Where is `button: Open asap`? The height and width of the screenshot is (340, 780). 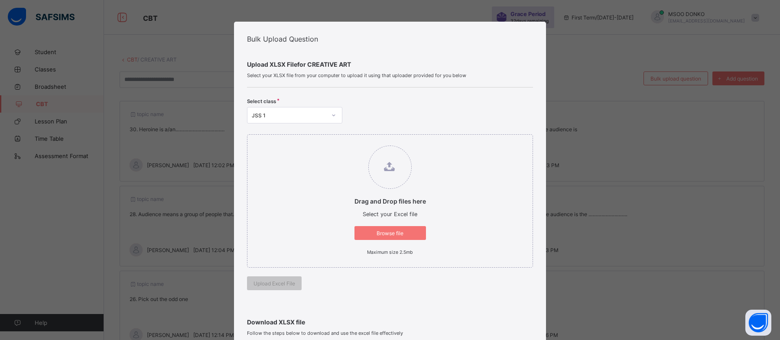 button: Open asap is located at coordinates (758, 323).